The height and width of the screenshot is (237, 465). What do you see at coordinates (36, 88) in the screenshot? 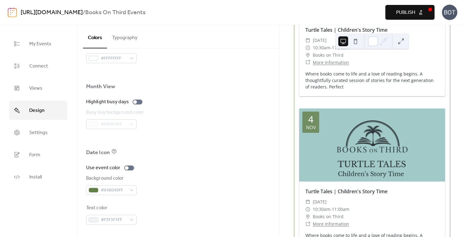
I see `span: Views` at bounding box center [36, 88].